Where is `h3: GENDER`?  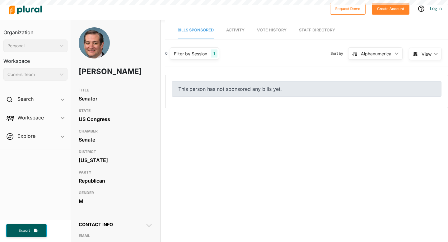 h3: GENDER is located at coordinates (116, 193).